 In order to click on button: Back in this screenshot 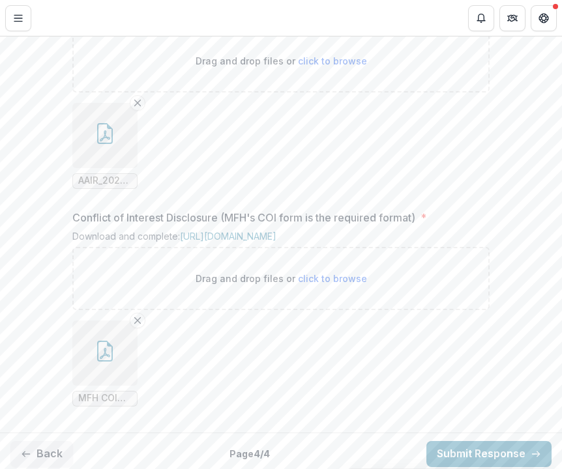, I will do `click(42, 454)`.